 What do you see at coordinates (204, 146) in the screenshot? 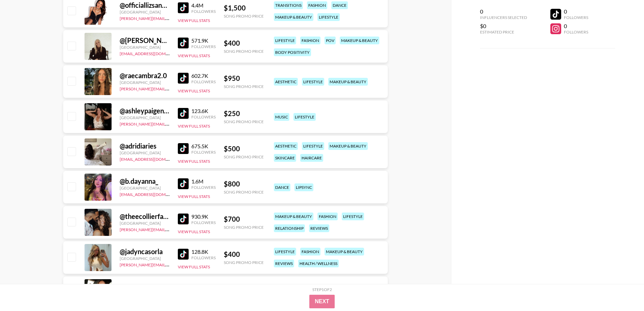
I see `div: 675.5K` at bounding box center [204, 146].